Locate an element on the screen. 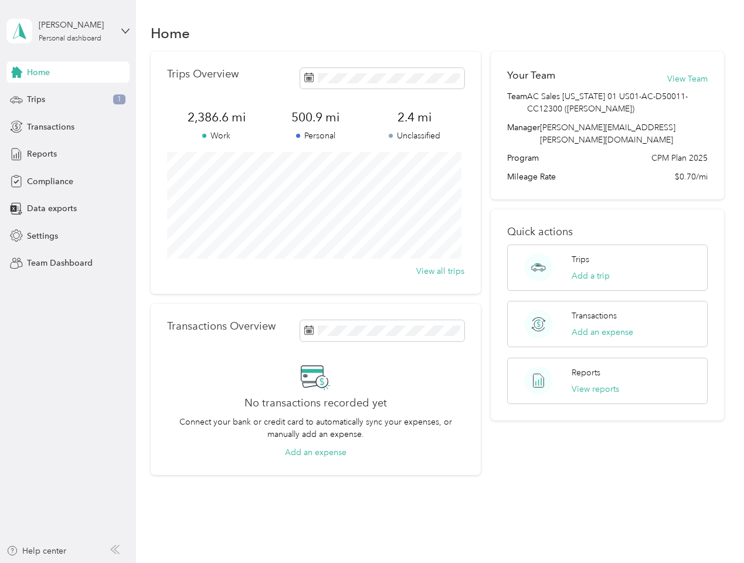 The image size is (744, 563). p: Transactions is located at coordinates (594, 315).